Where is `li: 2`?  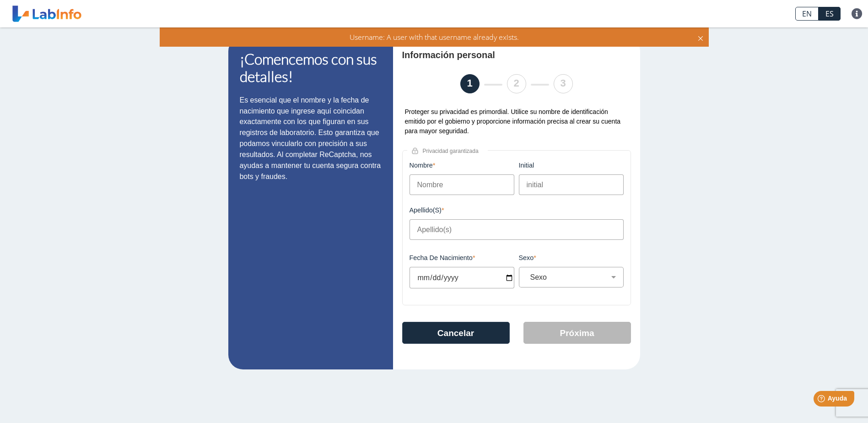
li: 2 is located at coordinates (517, 84).